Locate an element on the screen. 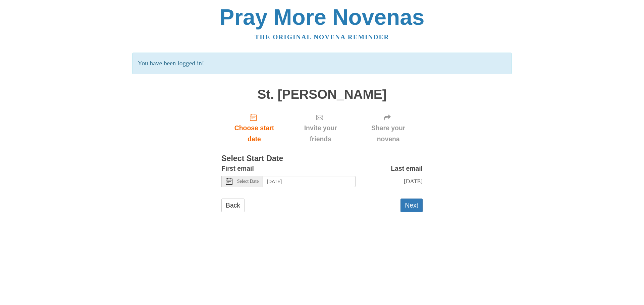 This screenshot has width=644, height=305. p: You have been logged in! is located at coordinates (322, 63).